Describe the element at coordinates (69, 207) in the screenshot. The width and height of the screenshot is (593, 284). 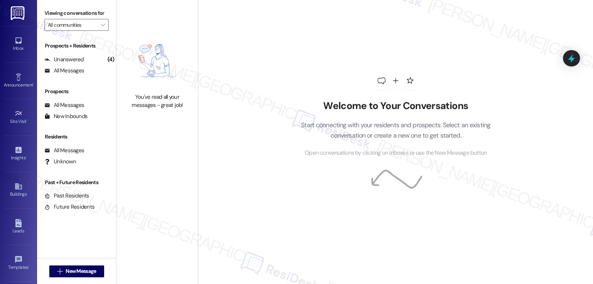
I see `div: Future Residents` at that location.